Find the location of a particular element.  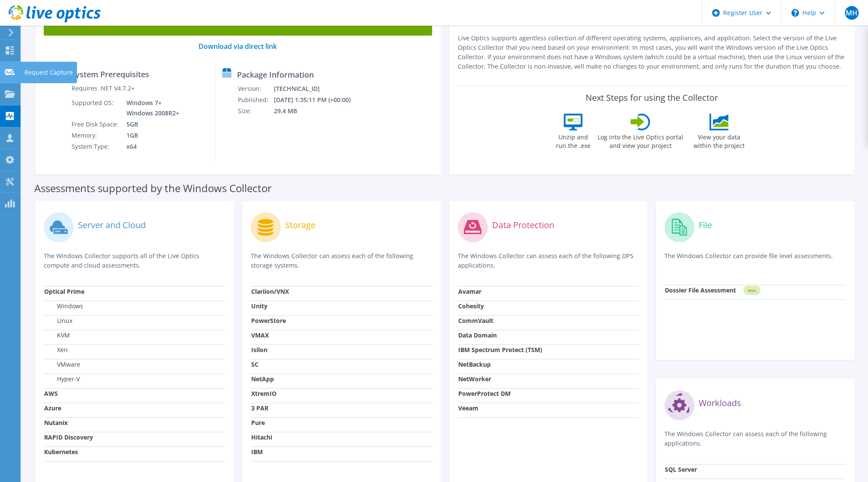

strong: XtremIO is located at coordinates (263, 393).